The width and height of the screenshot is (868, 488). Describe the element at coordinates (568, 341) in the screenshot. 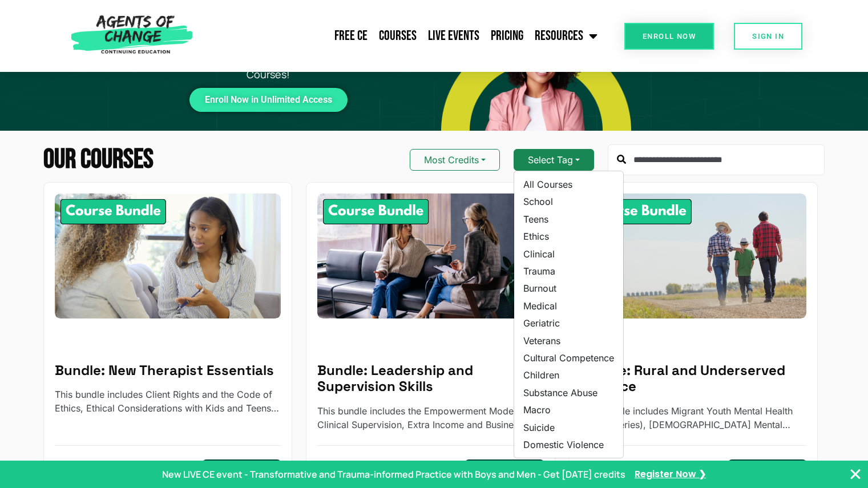

I see `a: Veterans` at that location.